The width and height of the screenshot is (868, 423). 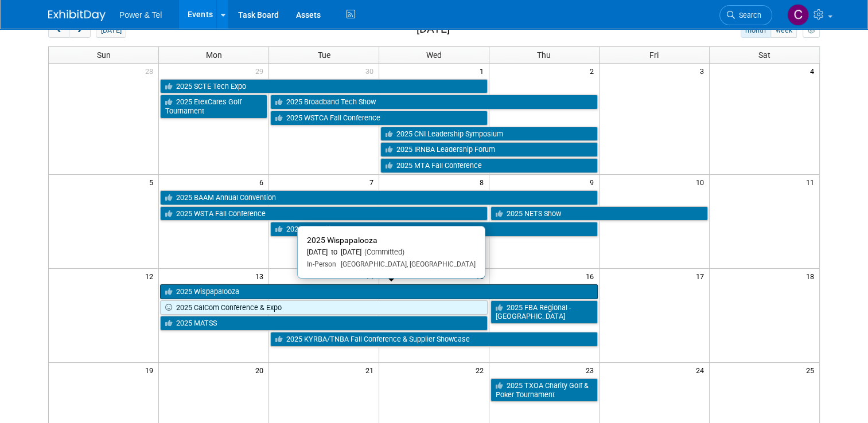 I want to click on span: 10, so click(x=702, y=181).